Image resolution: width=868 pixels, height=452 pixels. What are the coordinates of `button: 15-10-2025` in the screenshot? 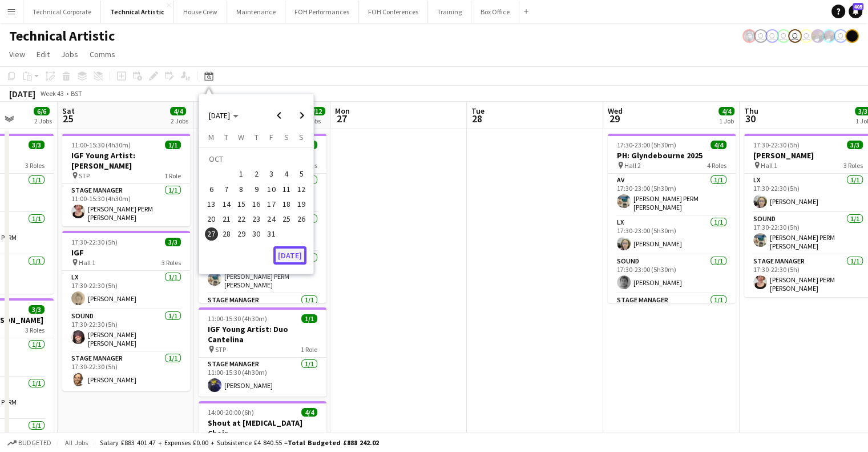 It's located at (241, 204).